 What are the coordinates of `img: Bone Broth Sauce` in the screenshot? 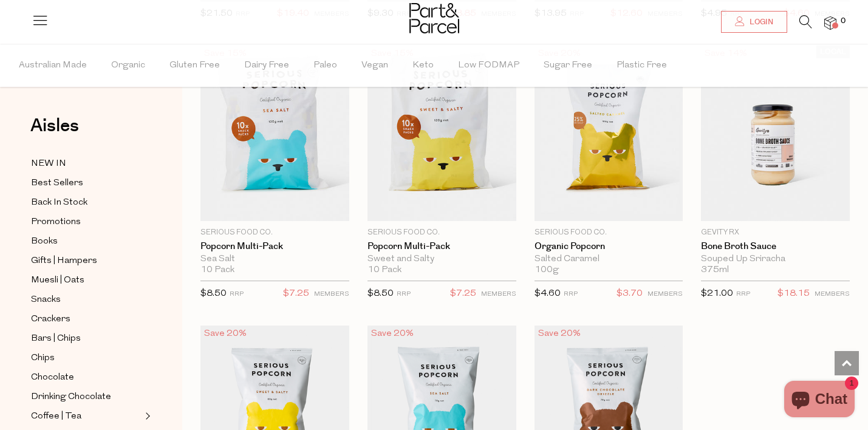 It's located at (775, 133).